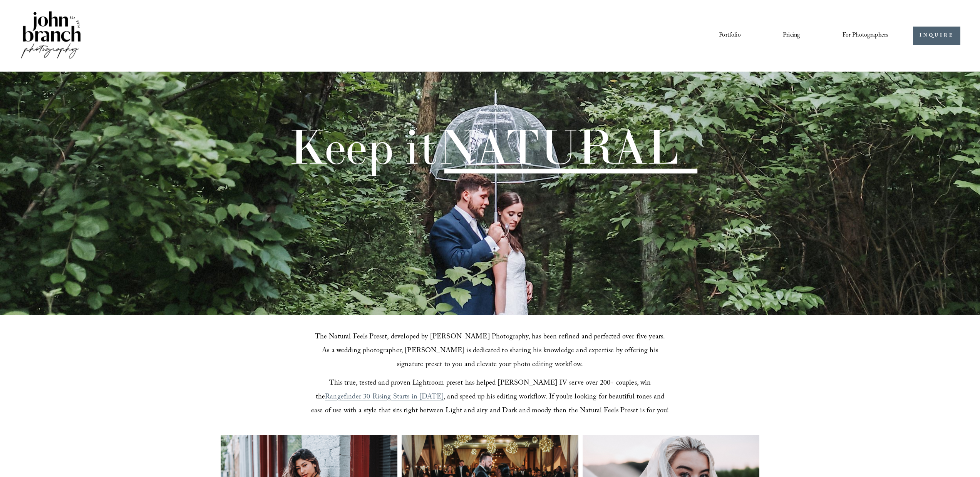  Describe the element at coordinates (483, 147) in the screenshot. I see `h1: Keep it` at that location.